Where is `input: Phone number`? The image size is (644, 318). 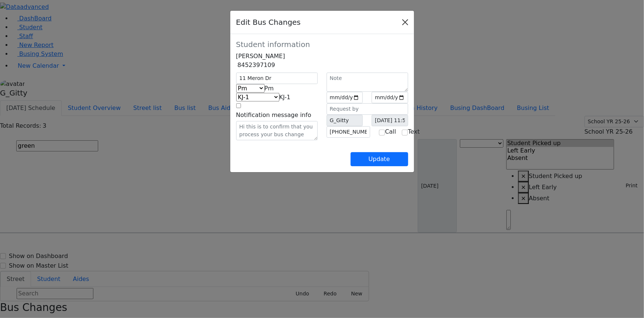 input: Phone number is located at coordinates (349, 132).